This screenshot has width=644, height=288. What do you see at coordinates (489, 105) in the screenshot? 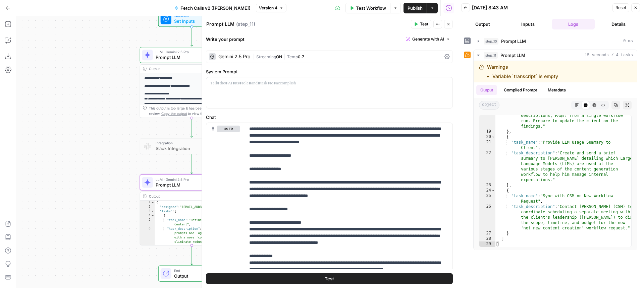
I see `span: object` at bounding box center [489, 105].